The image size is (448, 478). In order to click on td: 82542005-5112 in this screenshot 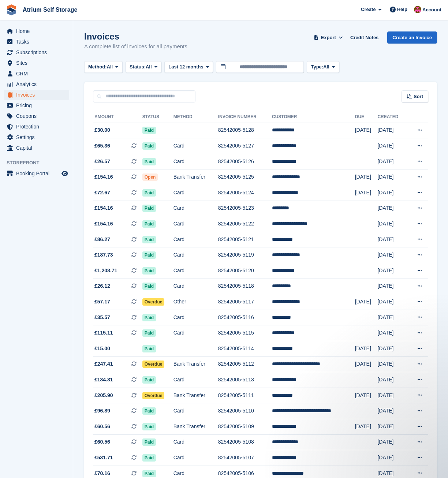, I will do `click(245, 364)`.